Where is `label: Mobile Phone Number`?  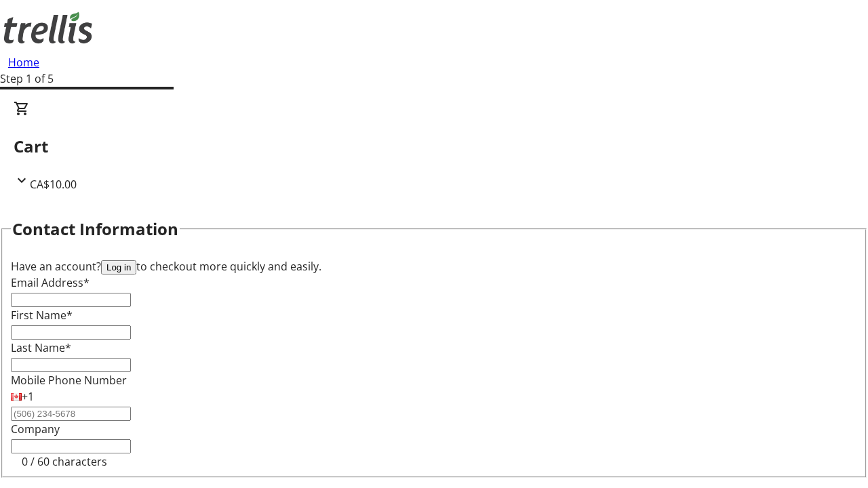 label: Mobile Phone Number is located at coordinates (69, 381).